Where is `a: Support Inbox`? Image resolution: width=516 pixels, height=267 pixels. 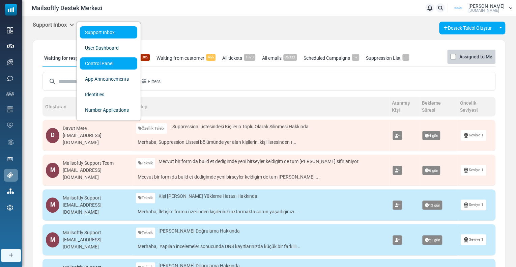
a: Support Inbox is located at coordinates (109, 32).